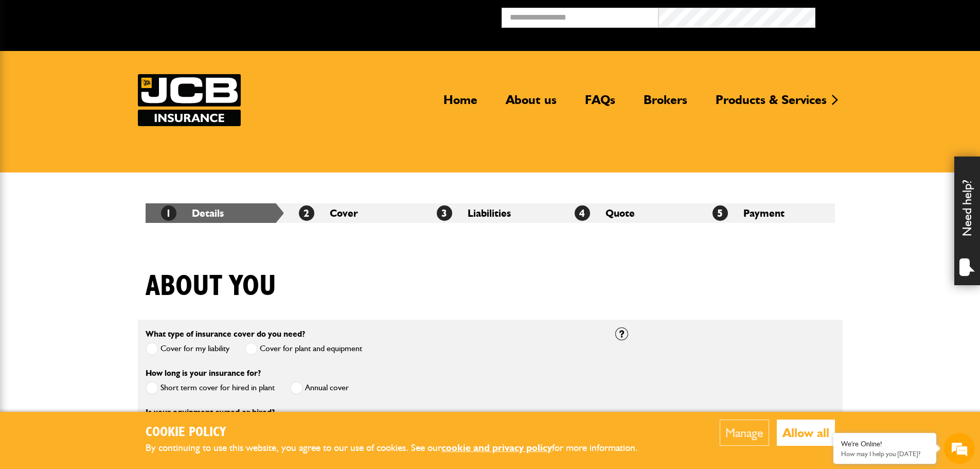 This screenshot has height=469, width=980. Describe the element at coordinates (215, 213) in the screenshot. I see `li: Details` at that location.